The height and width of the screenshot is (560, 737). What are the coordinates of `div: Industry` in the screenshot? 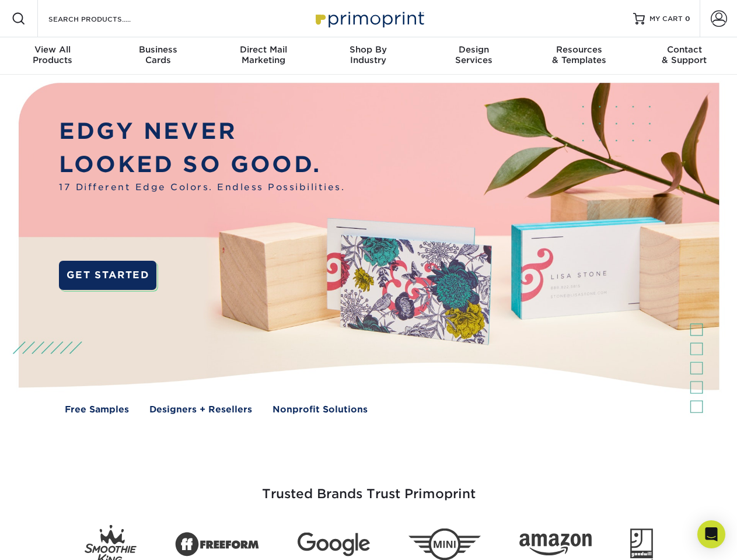 It's located at (368, 55).